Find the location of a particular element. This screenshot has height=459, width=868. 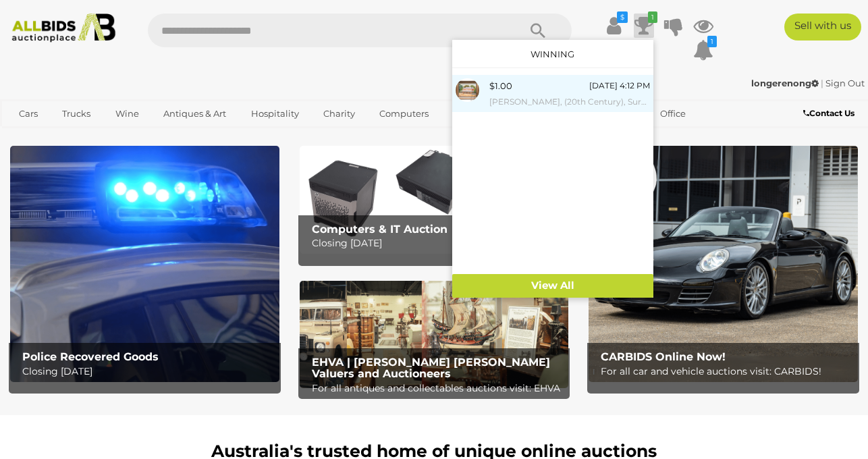

strong: longerenong is located at coordinates (785, 83).